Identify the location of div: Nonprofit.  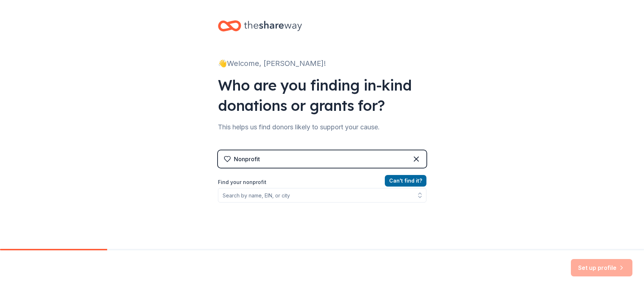
(247, 159).